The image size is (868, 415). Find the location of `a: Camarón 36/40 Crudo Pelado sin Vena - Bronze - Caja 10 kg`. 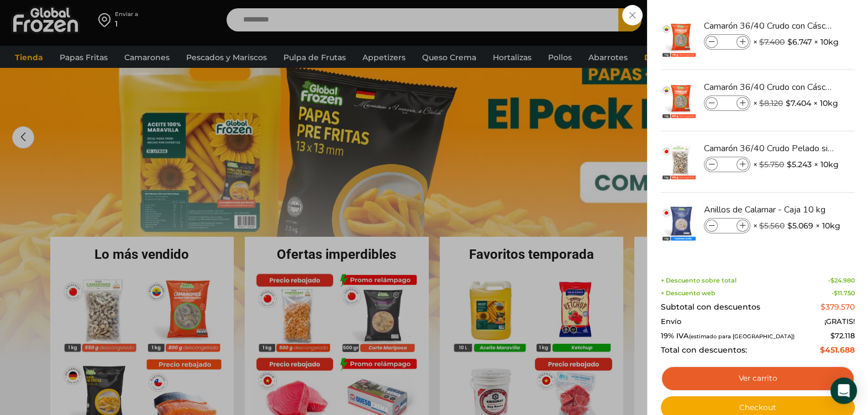

a: Camarón 36/40 Crudo Pelado sin Vena - Bronze - Caja 10 kg is located at coordinates (769, 149).